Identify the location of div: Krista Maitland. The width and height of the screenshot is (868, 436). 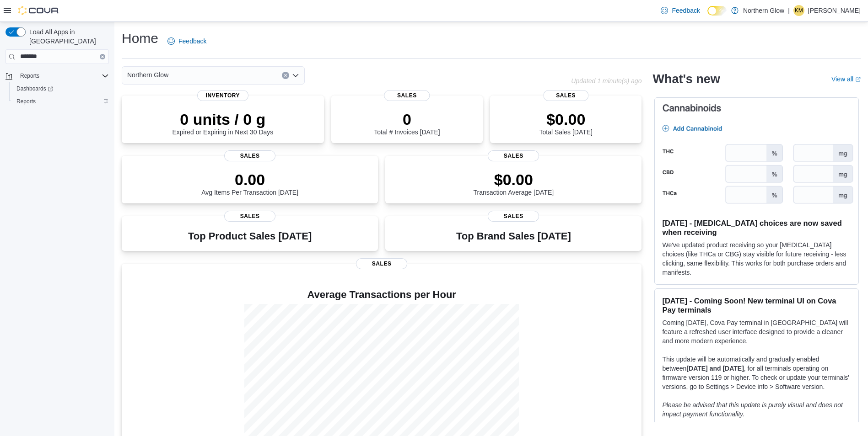
(799, 11).